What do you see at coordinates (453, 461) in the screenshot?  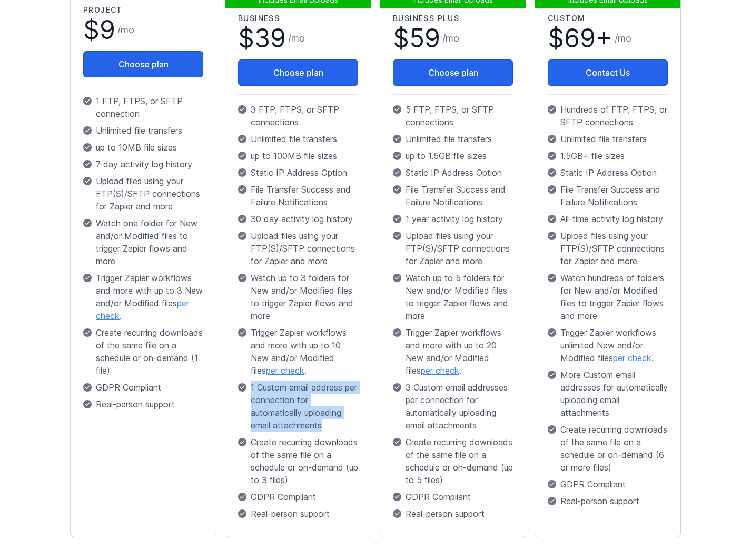 I see `p: Create recurring downloads of the same file on a schedule or on-demand (up to 5 files)` at bounding box center [453, 461].